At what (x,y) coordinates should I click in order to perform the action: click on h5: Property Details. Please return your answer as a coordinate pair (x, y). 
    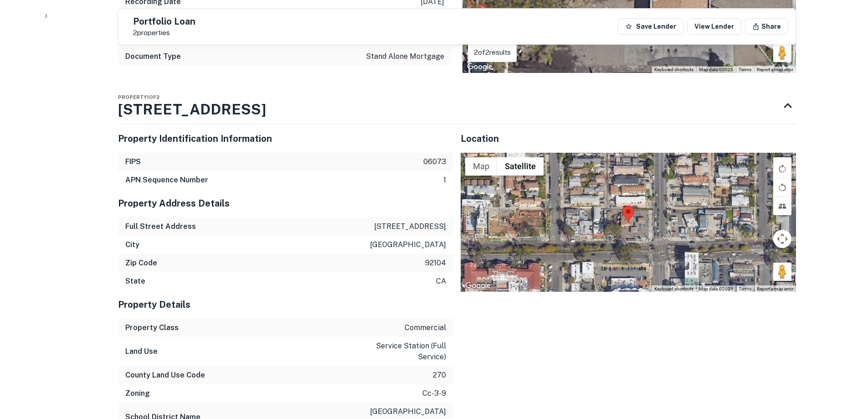
    Looking at the image, I should click on (286, 305).